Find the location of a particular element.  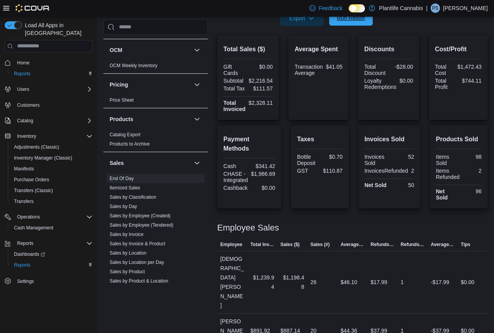

a: Dashboards is located at coordinates (52, 254).